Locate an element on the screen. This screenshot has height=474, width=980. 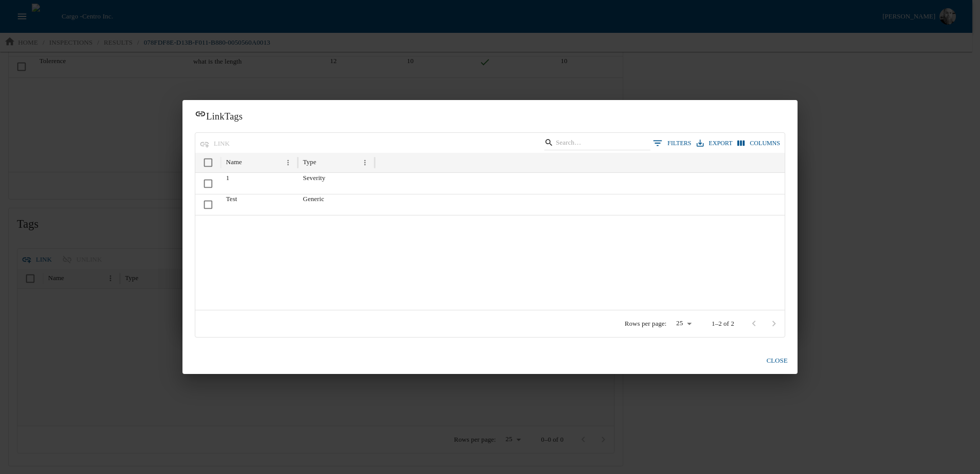
div: Generic is located at coordinates (336, 204).